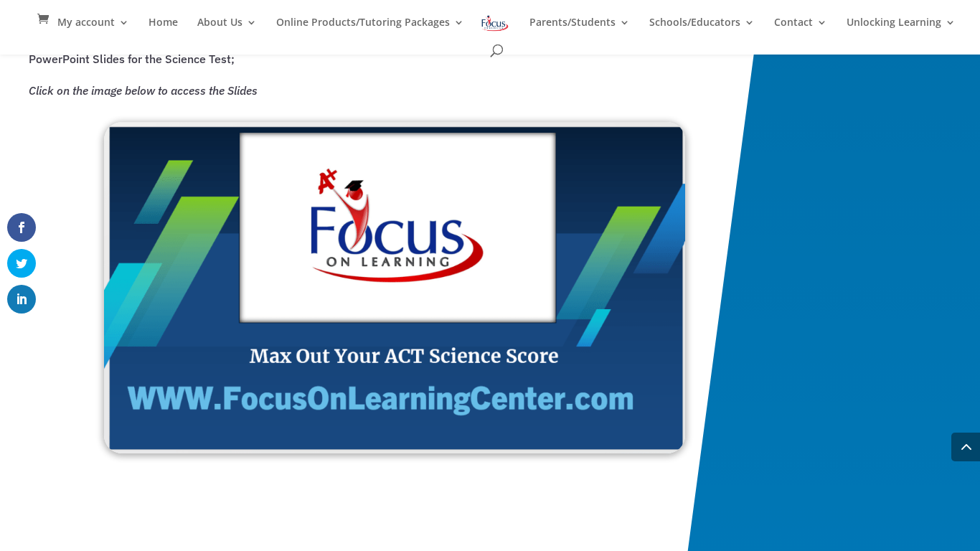  I want to click on a: Unlocking Learning, so click(901, 29).